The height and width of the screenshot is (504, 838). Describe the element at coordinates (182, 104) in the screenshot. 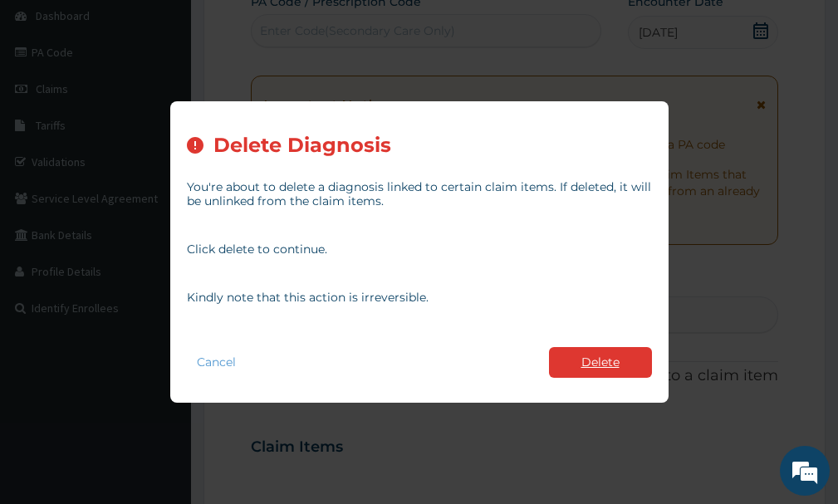

I see `div: Chat with us now` at that location.